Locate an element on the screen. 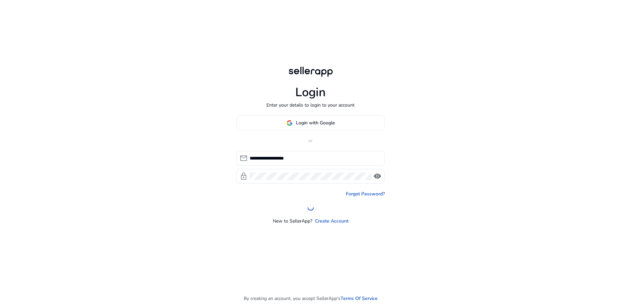 The width and height of the screenshot is (621, 308). a: Forgot Password? is located at coordinates (365, 194).